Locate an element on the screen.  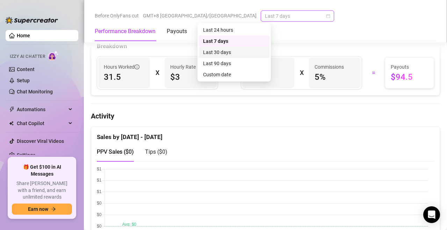
div: Performance Breakdown is located at coordinates (125, 31).